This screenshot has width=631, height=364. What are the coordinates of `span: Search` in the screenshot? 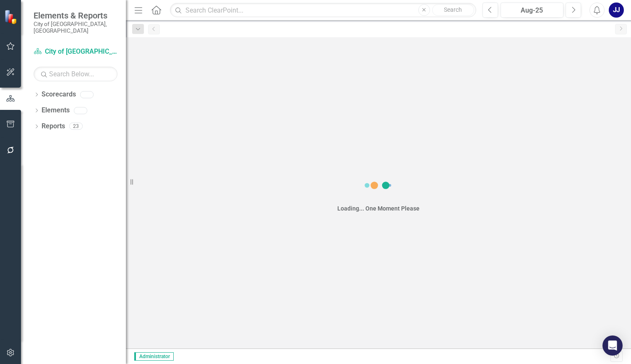 It's located at (453, 10).